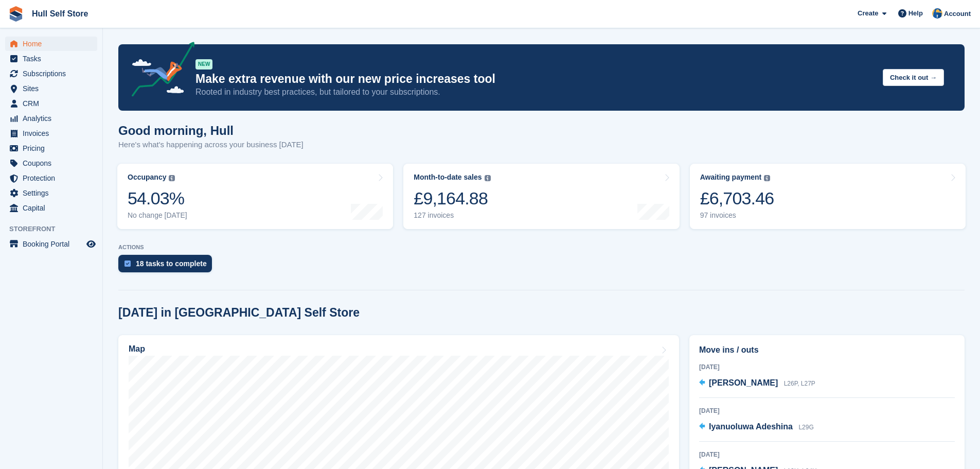 This screenshot has height=469, width=980. Describe the element at coordinates (737, 198) in the screenshot. I see `div: £6,703.46` at that location.